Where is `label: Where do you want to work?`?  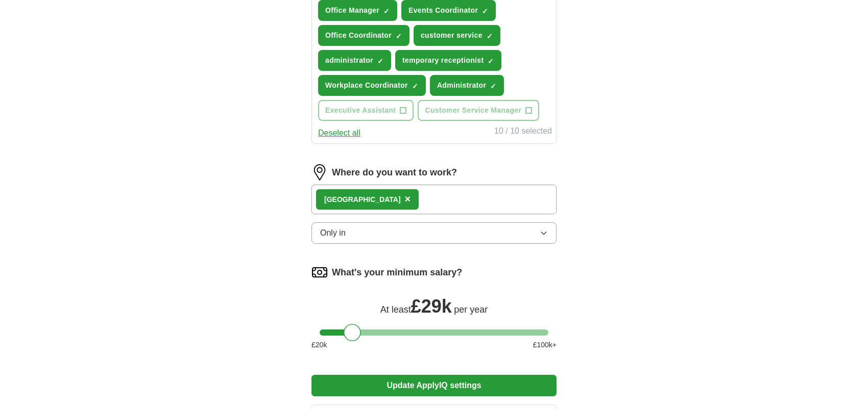 label: Where do you want to work? is located at coordinates (394, 173).